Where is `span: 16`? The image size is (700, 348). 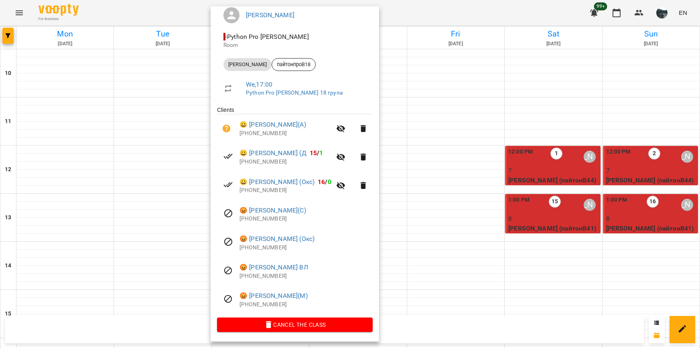
span: 16 is located at coordinates (321, 182).